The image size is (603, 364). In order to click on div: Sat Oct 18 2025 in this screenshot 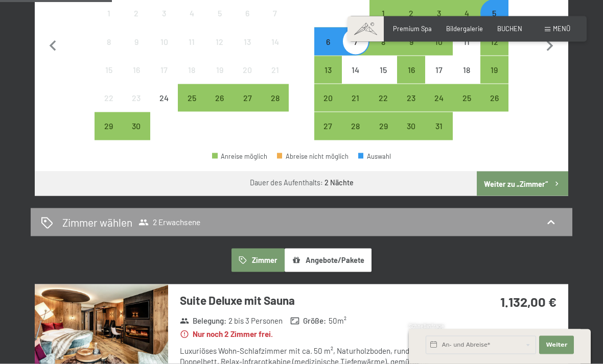, I will do `click(467, 70)`.